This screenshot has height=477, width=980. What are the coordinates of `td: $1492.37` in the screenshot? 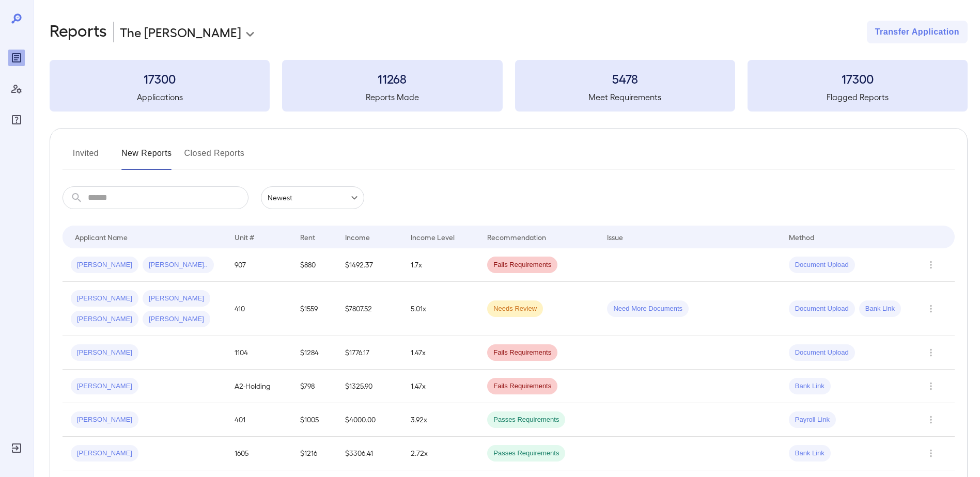 It's located at (369, 265).